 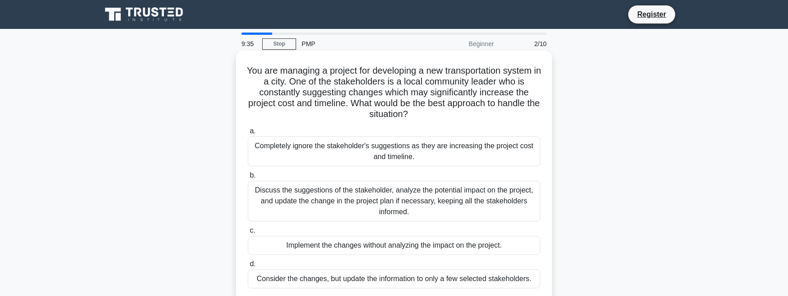 What do you see at coordinates (525, 44) in the screenshot?
I see `div: 2/10` at bounding box center [525, 44].